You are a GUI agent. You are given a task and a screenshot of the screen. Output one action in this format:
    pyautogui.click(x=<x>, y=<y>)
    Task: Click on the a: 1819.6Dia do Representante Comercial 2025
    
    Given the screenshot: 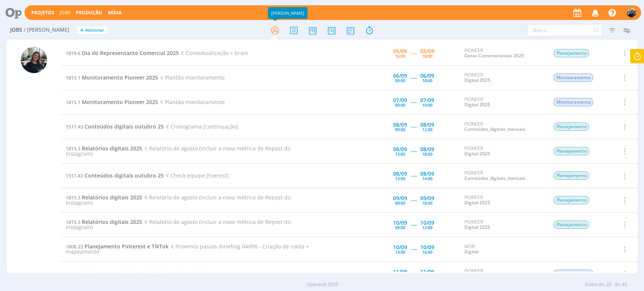 What is the action you would take?
    pyautogui.click(x=122, y=52)
    